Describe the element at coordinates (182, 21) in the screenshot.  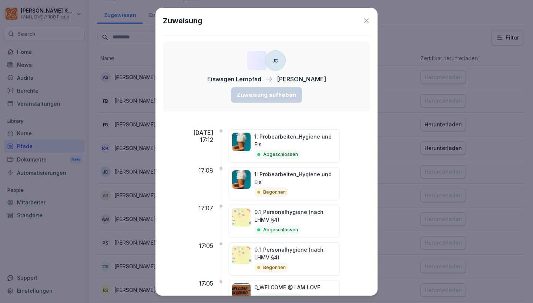
I see `h1: Zuweisung` at that location.